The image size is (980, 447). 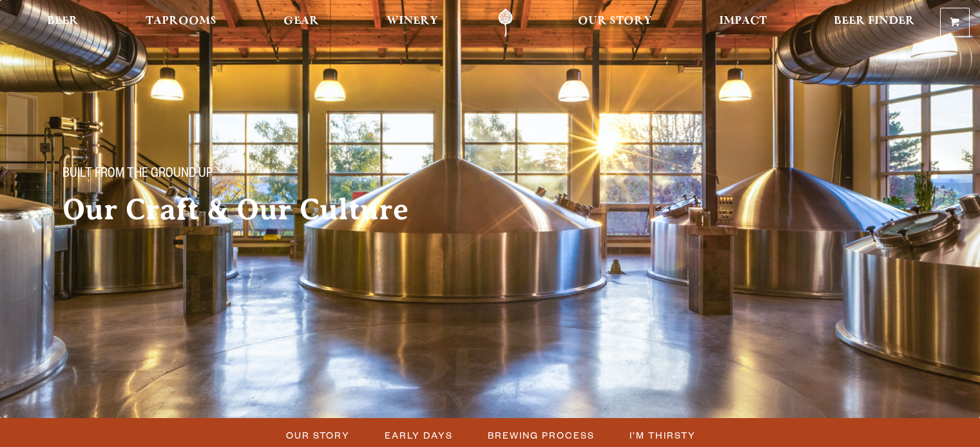 I want to click on span: Gear, so click(x=301, y=21).